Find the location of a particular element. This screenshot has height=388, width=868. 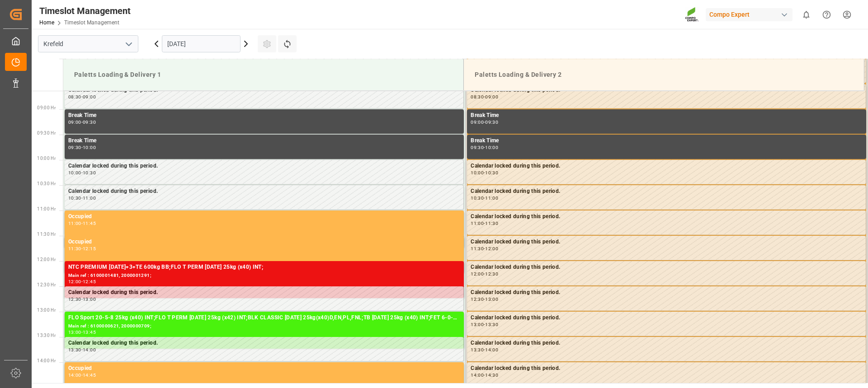

span: 12:30 Hr is located at coordinates (46, 285).